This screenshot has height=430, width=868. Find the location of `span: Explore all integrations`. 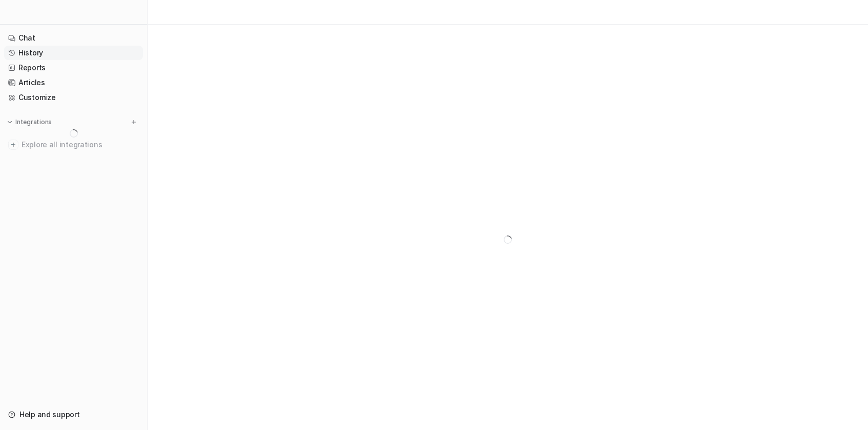

span: Explore all integrations is located at coordinates (80, 145).